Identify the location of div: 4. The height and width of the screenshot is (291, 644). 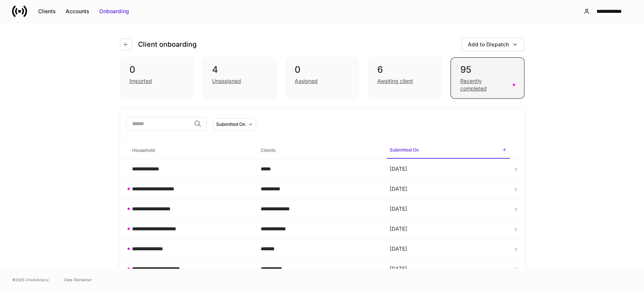
(239, 70).